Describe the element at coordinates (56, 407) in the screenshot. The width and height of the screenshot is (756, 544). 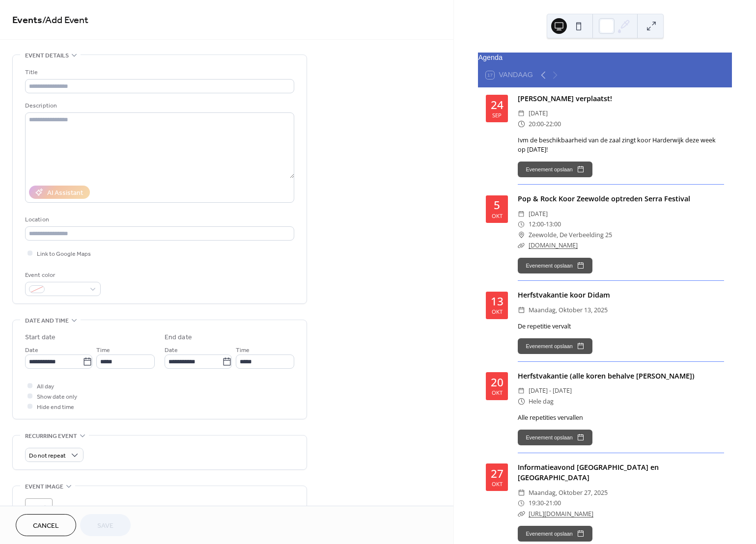
I see `span: Hide end time` at that location.